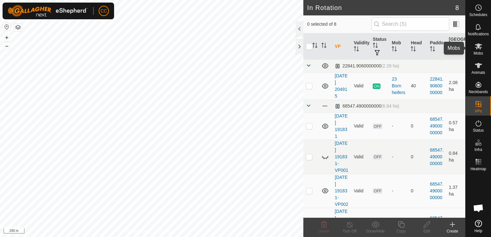 Image resolution: width=491 pixels, height=237 pixels. Describe the element at coordinates (138, 232) in the screenshot. I see `a: Privacy Policy` at that location.